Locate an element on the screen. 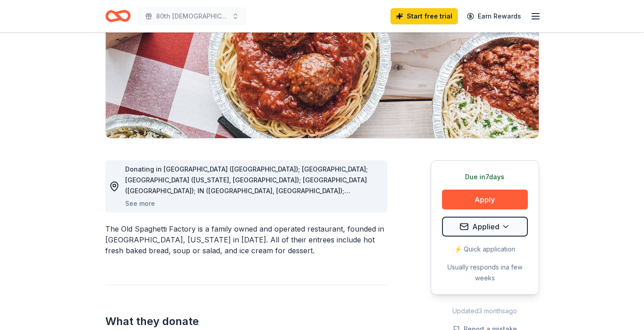 Image resolution: width=644 pixels, height=330 pixels. div: Usually responds in a few weeks is located at coordinates (485, 273).